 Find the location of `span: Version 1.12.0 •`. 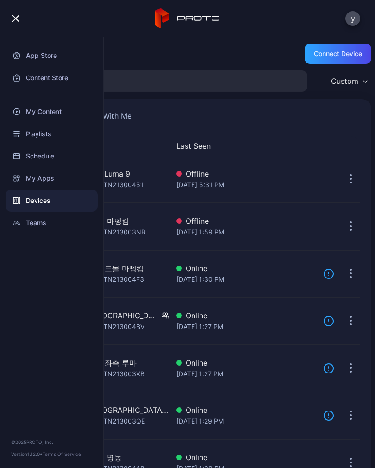

span: Version 1.12.0 • is located at coordinates (27, 454).